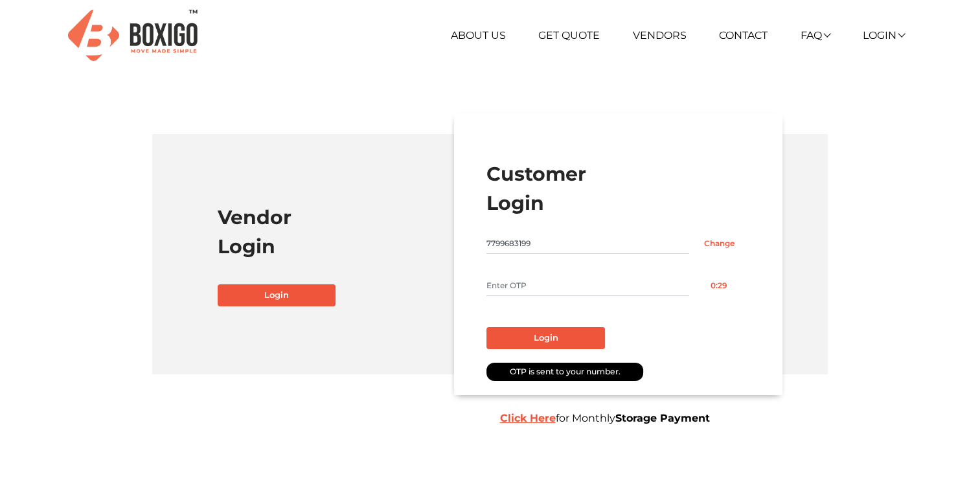 This screenshot has height=478, width=980. What do you see at coordinates (618, 189) in the screenshot?
I see `h1: Customer Login` at bounding box center [618, 189].